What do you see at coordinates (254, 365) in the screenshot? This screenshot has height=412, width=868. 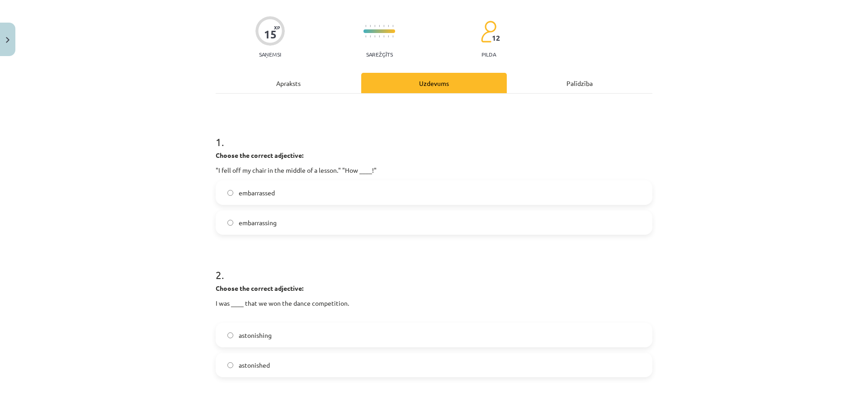 I see `span: astonished` at bounding box center [254, 365].